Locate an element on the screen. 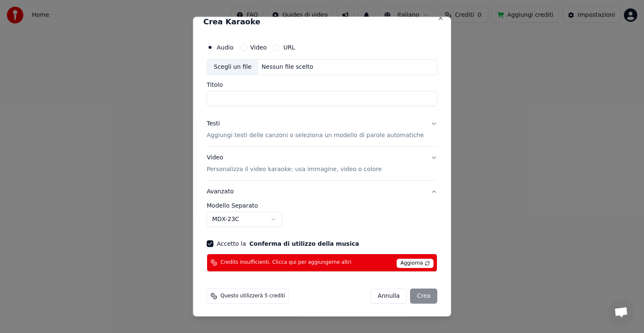  label: Modello Separato is located at coordinates (322, 205).